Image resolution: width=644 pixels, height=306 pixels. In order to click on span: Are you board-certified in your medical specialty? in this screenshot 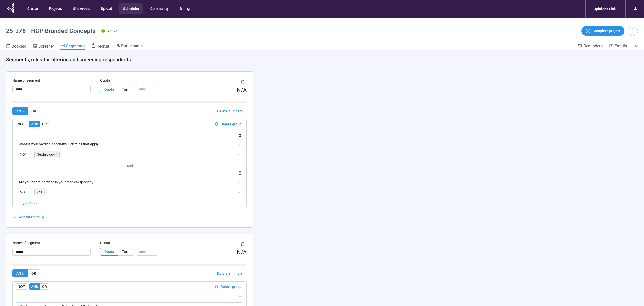, I will do `click(130, 182)`.